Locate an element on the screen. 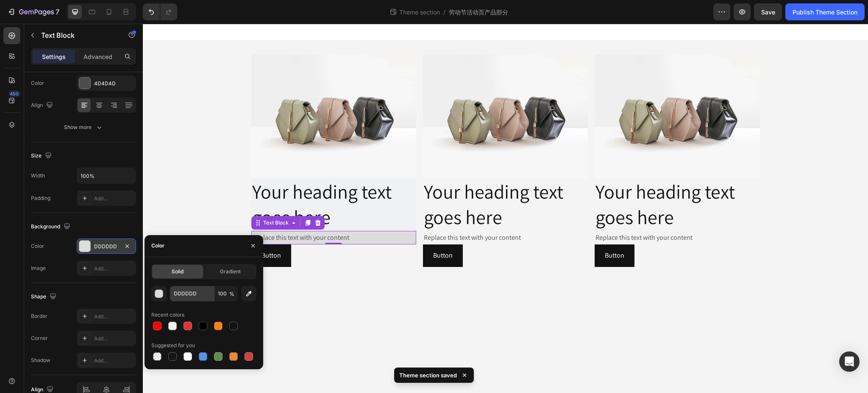  input: Auto is located at coordinates (106, 175).